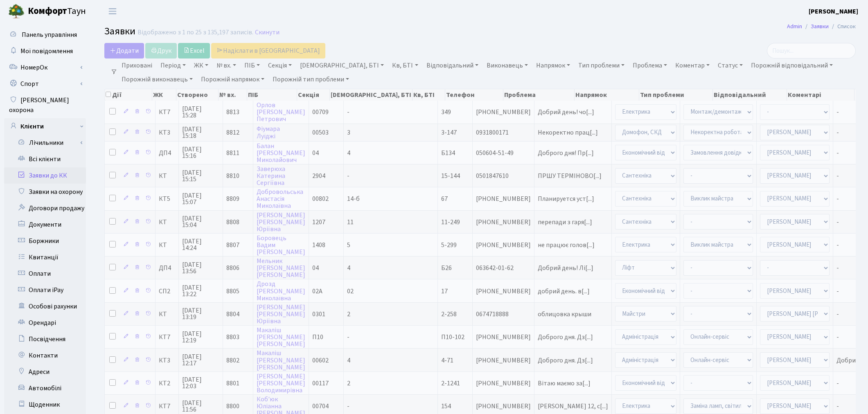 The width and height of the screenshot is (868, 414). I want to click on li: Список, so click(842, 26).